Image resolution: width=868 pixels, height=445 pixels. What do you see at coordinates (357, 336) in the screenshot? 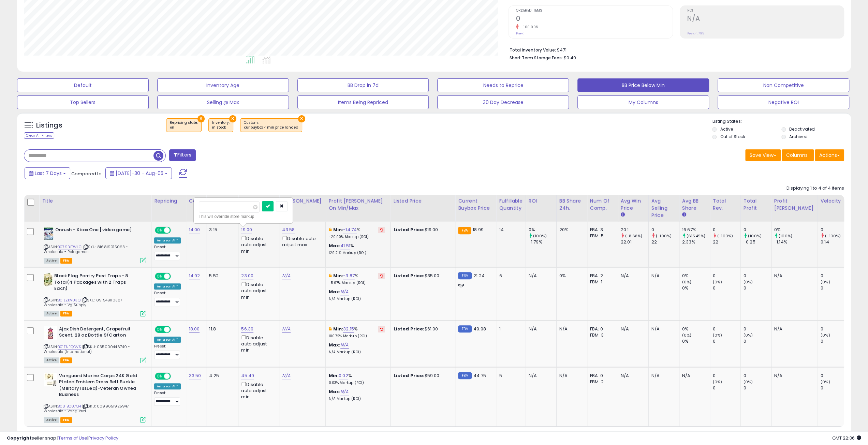
I see `p: 100.72% Markup (ROI)` at bounding box center [357, 336].